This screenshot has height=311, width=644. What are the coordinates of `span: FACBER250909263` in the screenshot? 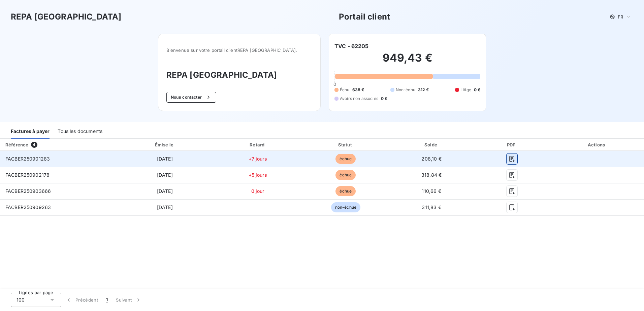 It's located at (28, 207).